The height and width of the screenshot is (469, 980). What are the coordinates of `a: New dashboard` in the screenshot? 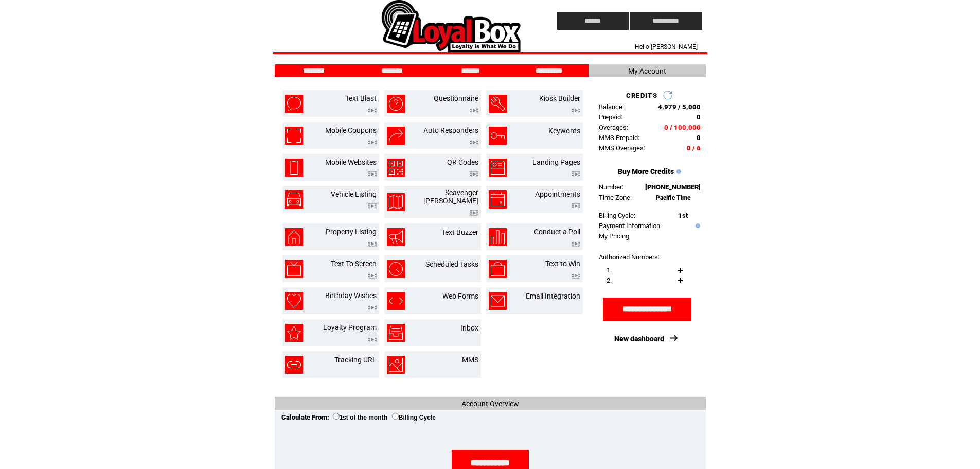 It's located at (639, 339).